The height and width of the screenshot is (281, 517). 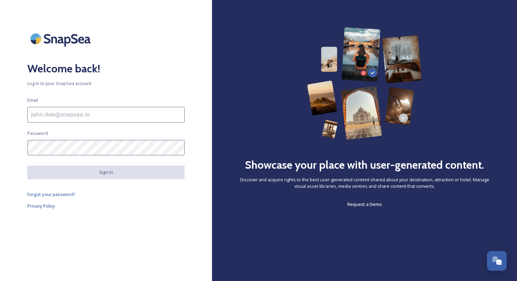 What do you see at coordinates (32, 100) in the screenshot?
I see `span: Email` at bounding box center [32, 100].